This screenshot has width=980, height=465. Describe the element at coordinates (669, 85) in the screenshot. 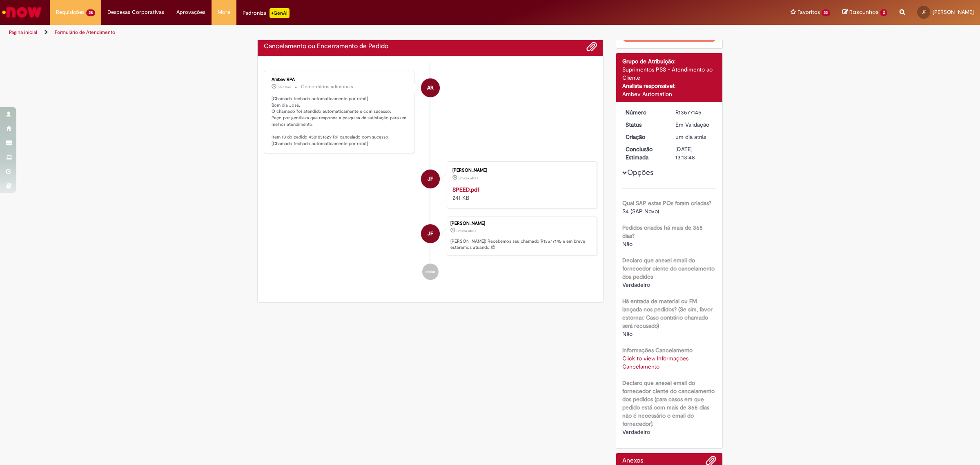

I see `div: Analista responsável:` at that location.